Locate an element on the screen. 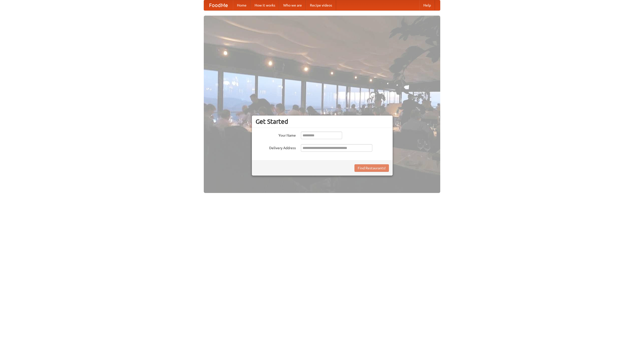 This screenshot has width=644, height=356. button: Find Restaurants! is located at coordinates (372, 168).